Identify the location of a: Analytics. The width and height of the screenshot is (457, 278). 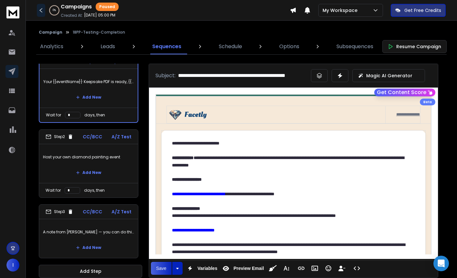
(52, 47).